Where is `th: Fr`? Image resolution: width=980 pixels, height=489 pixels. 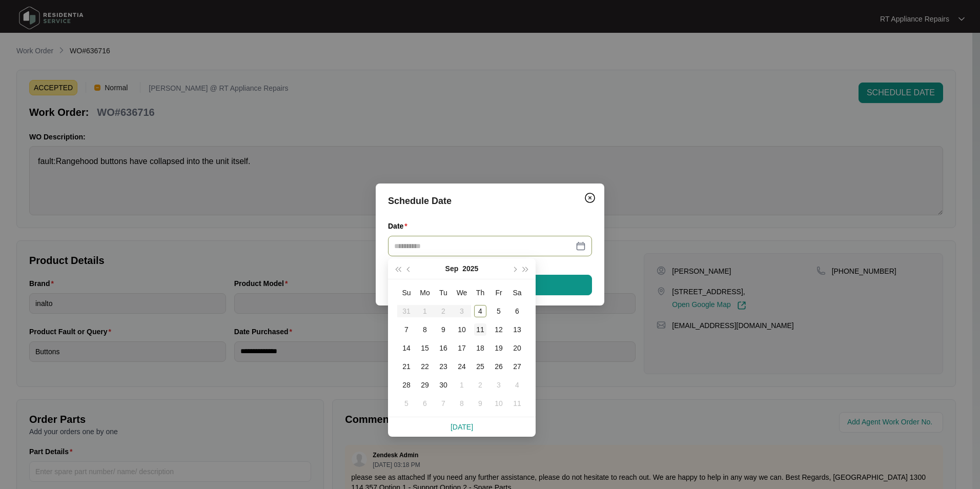 th: Fr is located at coordinates (499, 293).